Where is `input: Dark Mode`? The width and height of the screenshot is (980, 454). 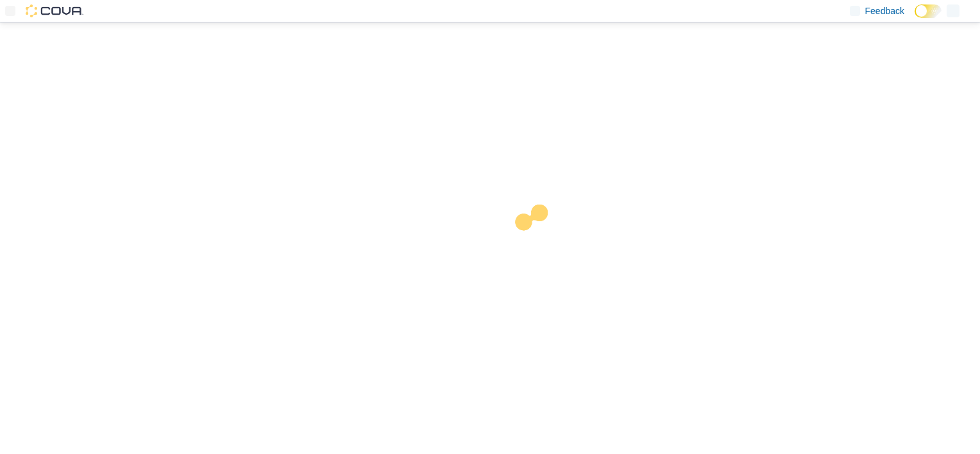
input: Dark Mode is located at coordinates (928, 11).